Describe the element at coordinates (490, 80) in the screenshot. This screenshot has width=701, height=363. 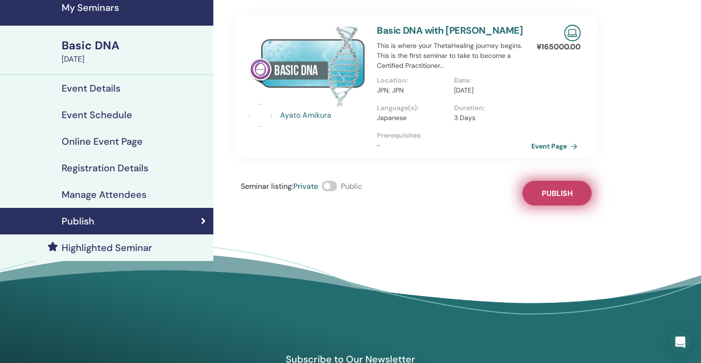
I see `p: Date :` at that location.